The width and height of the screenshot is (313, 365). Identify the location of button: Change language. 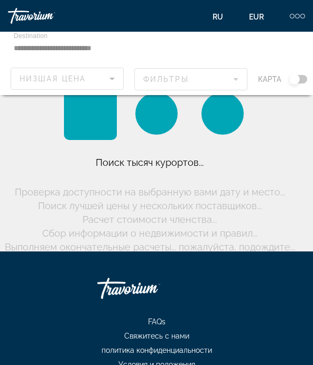
(222, 16).